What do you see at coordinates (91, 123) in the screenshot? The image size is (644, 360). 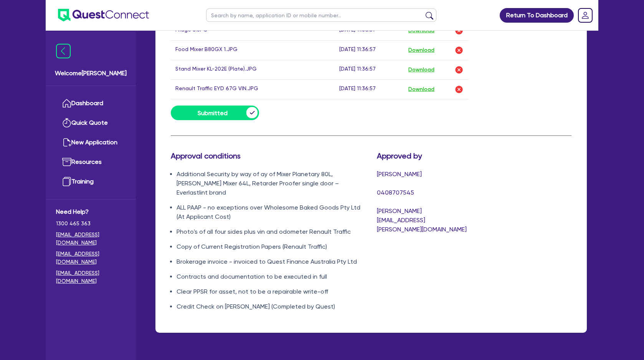 I see `a: Quick Quote` at bounding box center [91, 123].